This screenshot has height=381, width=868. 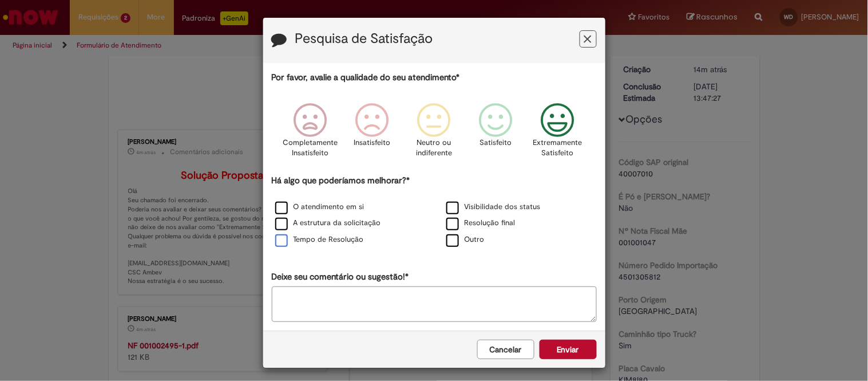 I want to click on label: O atendimento em si, so click(x=320, y=207).